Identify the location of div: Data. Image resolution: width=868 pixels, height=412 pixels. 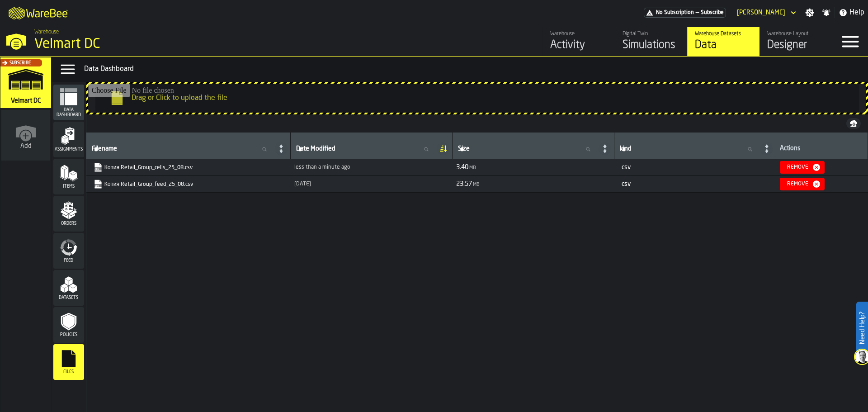
(724, 45).